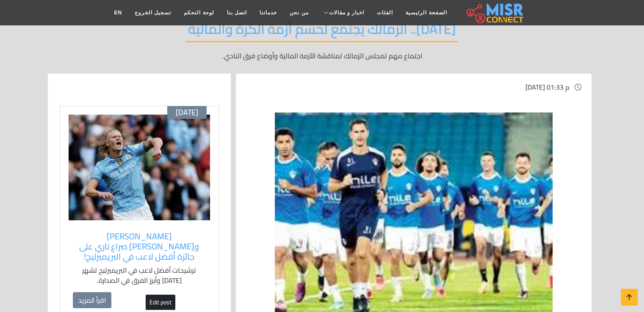 The image size is (644, 312). Describe the element at coordinates (92, 300) in the screenshot. I see `a: اقرأ المزيد` at that location.